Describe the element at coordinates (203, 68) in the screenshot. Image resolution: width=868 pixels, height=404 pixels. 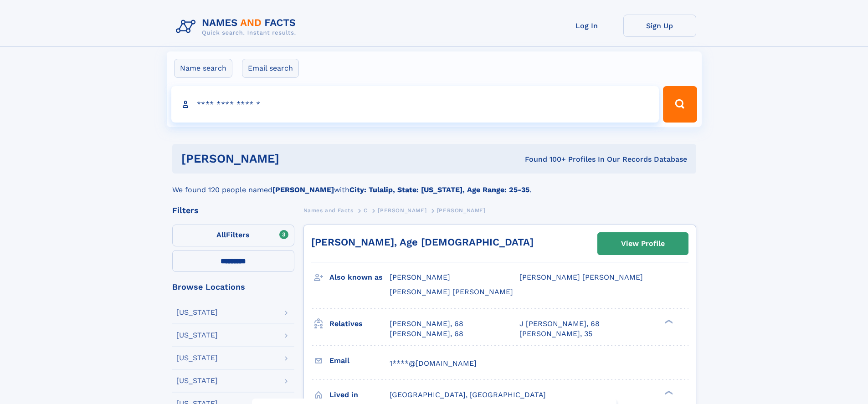
I see `label: Name search` at that location.